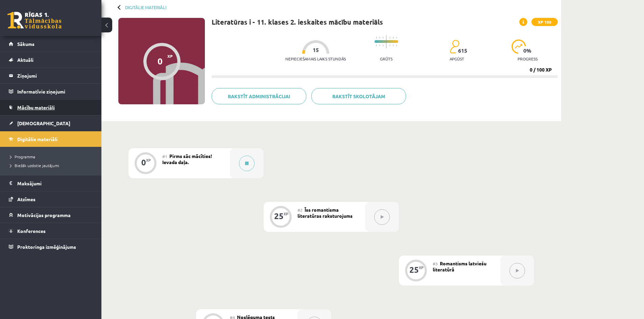  I want to click on span: Pirms sāc mācīties! Ievada daļa., so click(187, 159).